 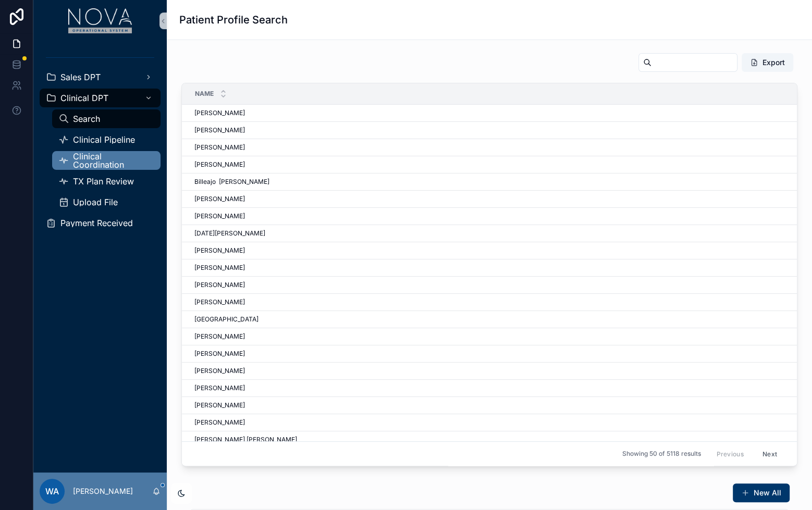 What do you see at coordinates (104, 140) in the screenshot?
I see `span: Clinical Pipeline` at bounding box center [104, 140].